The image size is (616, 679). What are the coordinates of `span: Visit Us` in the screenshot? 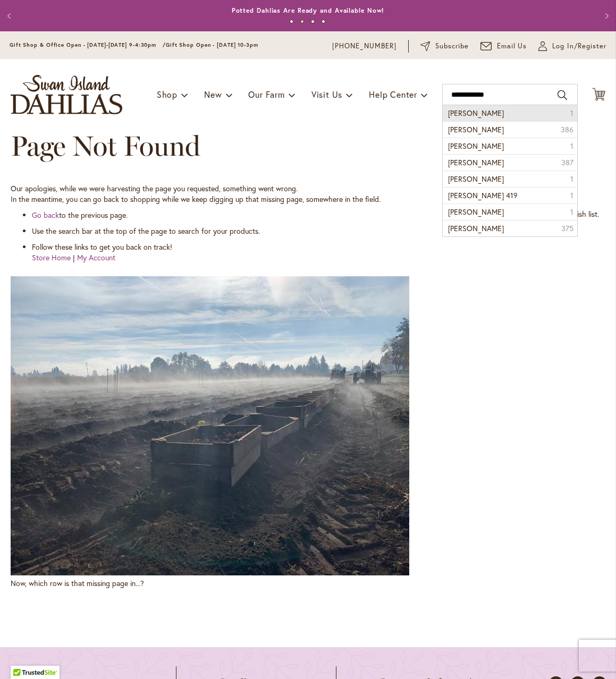 It's located at (327, 94).